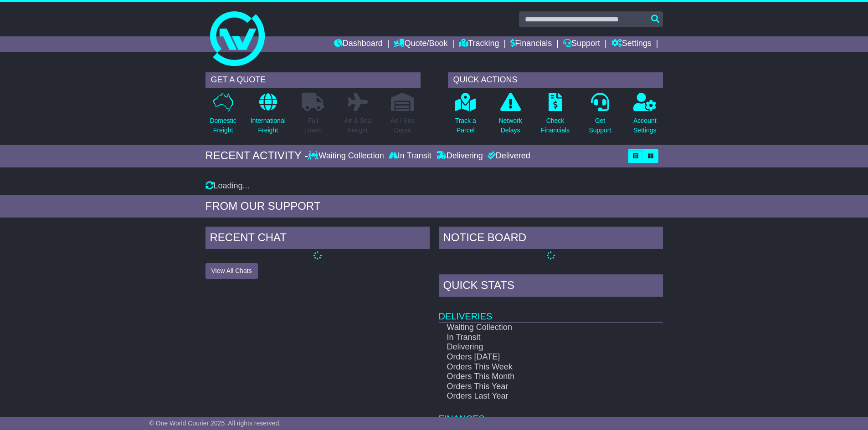 This screenshot has height=430, width=868. Describe the element at coordinates (358, 44) in the screenshot. I see `a: Dashboard` at that location.